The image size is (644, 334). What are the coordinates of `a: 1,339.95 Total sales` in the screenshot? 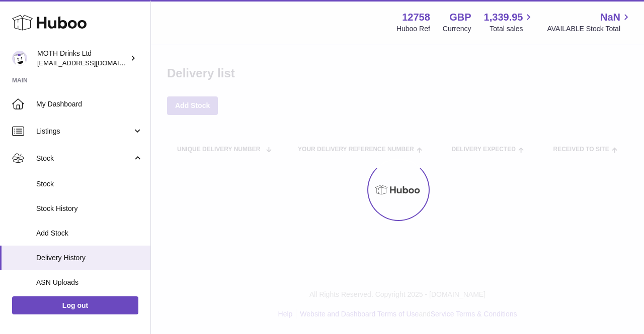 It's located at (509, 22).